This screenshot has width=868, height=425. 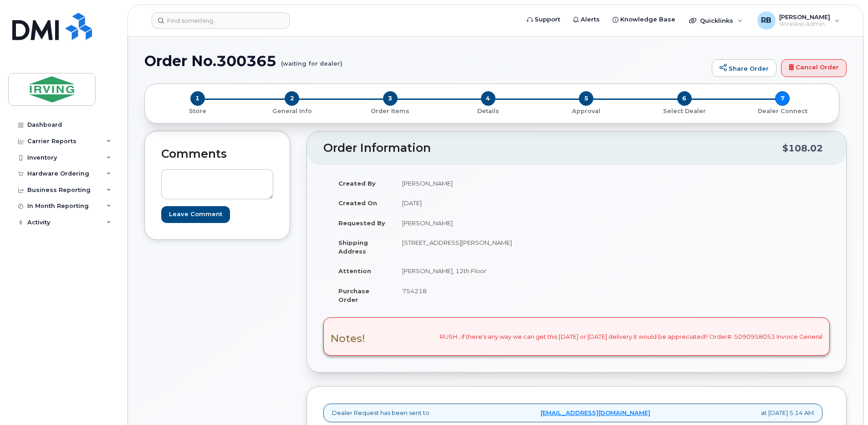 What do you see at coordinates (390, 99) in the screenshot?
I see `span: 3` at bounding box center [390, 99].